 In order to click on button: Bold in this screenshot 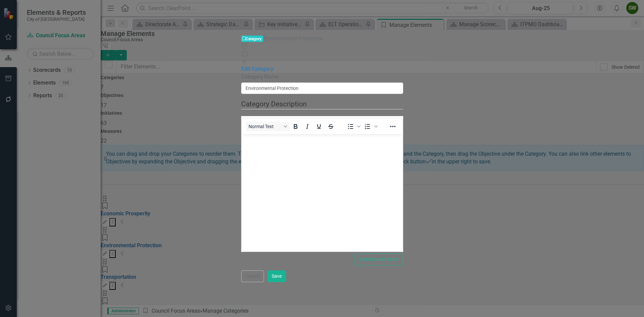, I will do `click(296, 126)`.